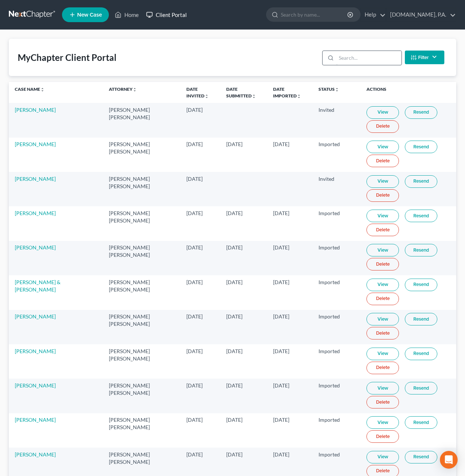 The image size is (465, 476). What do you see at coordinates (89, 15) in the screenshot?
I see `span: New Case` at bounding box center [89, 15].